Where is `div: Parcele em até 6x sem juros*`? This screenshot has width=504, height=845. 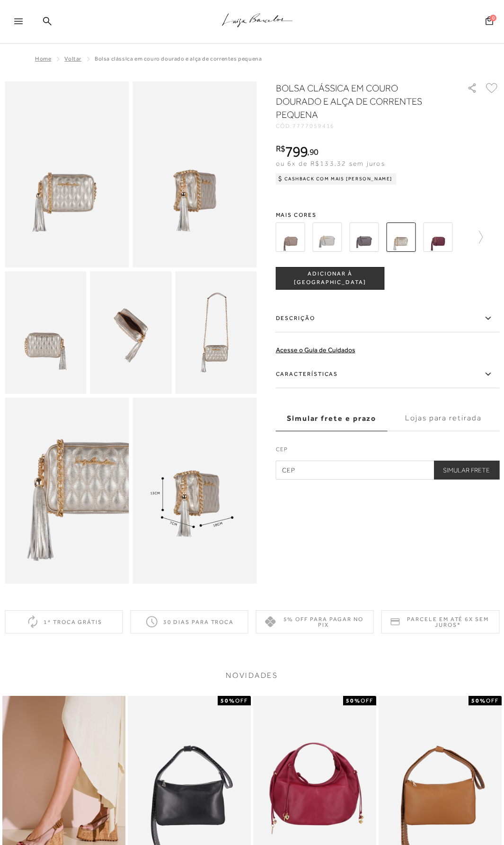 div: Parcele em até 6x sem juros* is located at coordinates (440, 621).